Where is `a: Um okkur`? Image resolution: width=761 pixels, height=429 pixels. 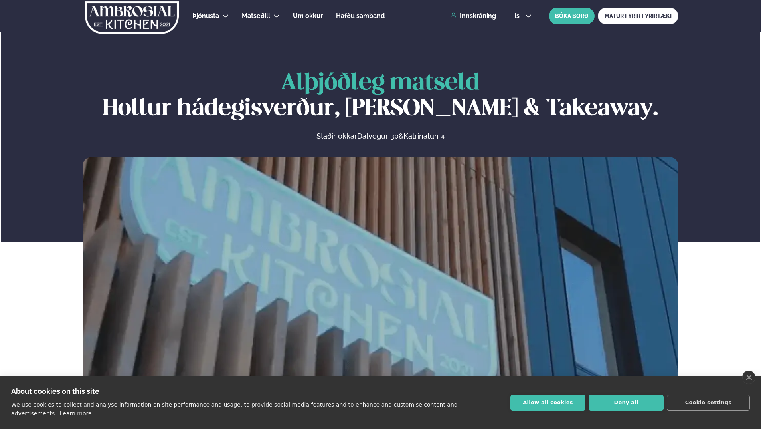 a: Um okkur is located at coordinates (308, 16).